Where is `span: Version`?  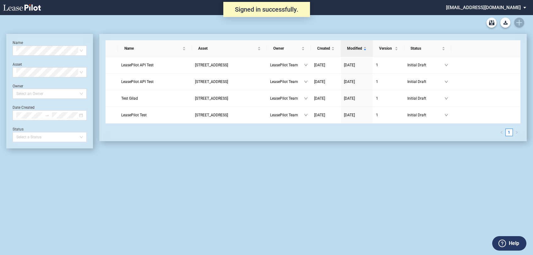 span: Version is located at coordinates (386, 48).